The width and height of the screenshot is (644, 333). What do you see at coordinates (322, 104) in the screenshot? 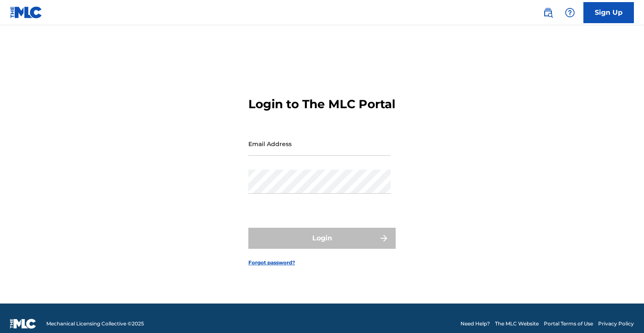
I see `h3: Login to The MLC Portal` at bounding box center [322, 104].